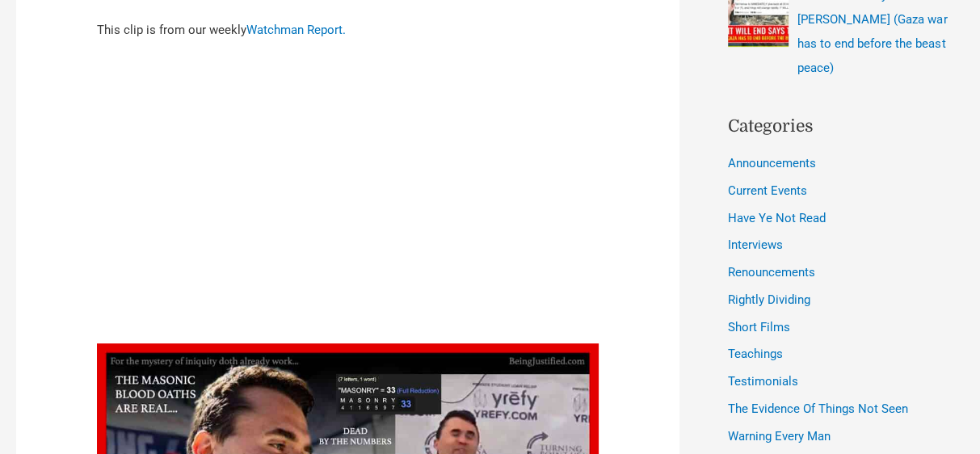 This screenshot has width=980, height=454. Describe the element at coordinates (348, 31) in the screenshot. I see `p: This clip is from our weekly` at that location.